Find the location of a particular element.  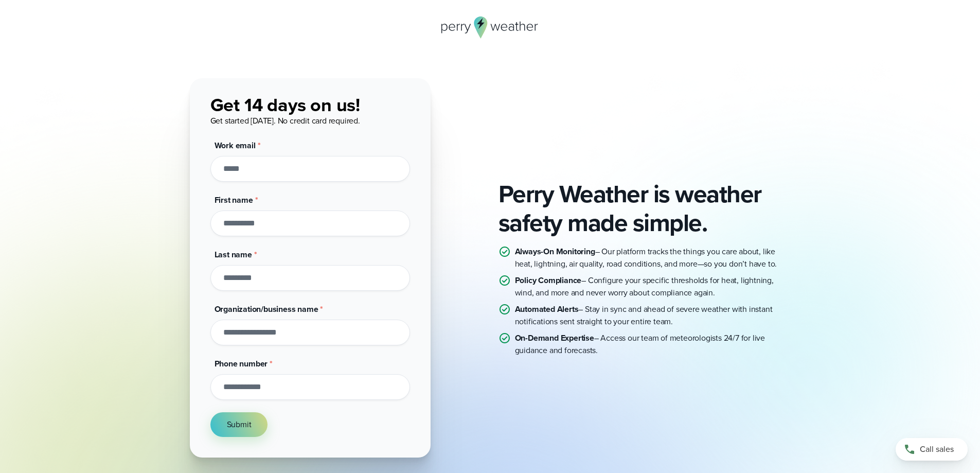

strong: Automated Alerts is located at coordinates (547, 309).